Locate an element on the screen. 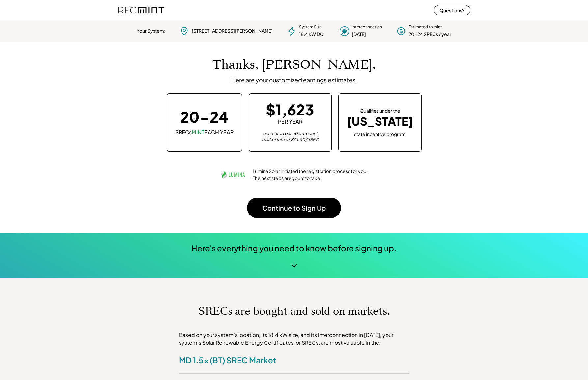 This screenshot has height=380, width=588. div: state incentive program is located at coordinates (380, 134).